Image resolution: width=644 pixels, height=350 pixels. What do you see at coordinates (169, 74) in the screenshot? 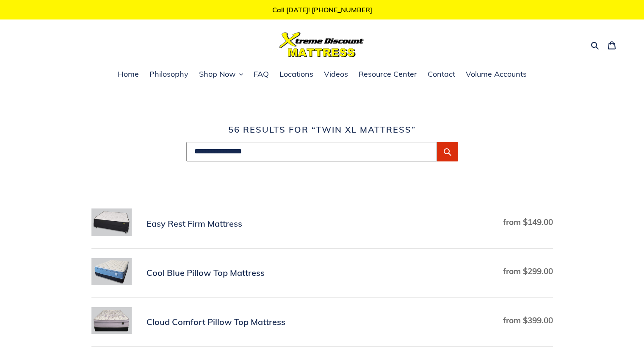
I see `span: Philosophy` at bounding box center [169, 74].